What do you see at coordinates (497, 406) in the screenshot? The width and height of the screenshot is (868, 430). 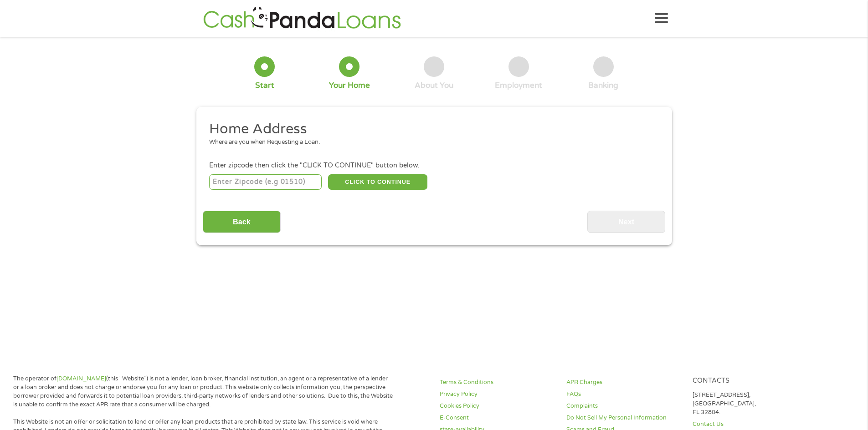 I see `a: Cookies Policy` at bounding box center [497, 406].